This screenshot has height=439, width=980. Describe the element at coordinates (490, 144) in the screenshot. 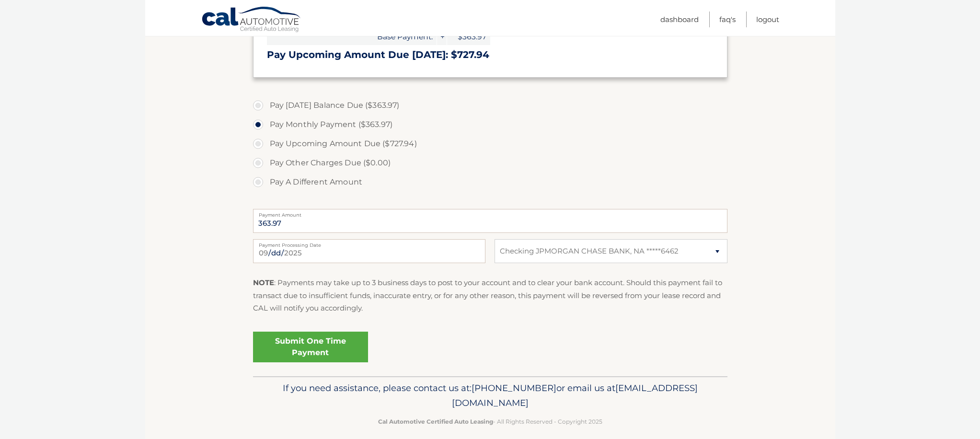

I see `label: Pay Upcoming Amount Due ($727.94)` at that location.